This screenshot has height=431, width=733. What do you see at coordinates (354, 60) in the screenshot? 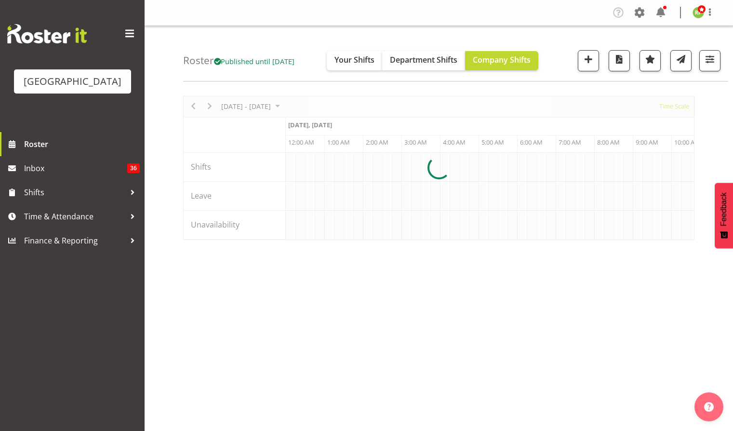
I see `span: Your Shifts` at bounding box center [354, 60].